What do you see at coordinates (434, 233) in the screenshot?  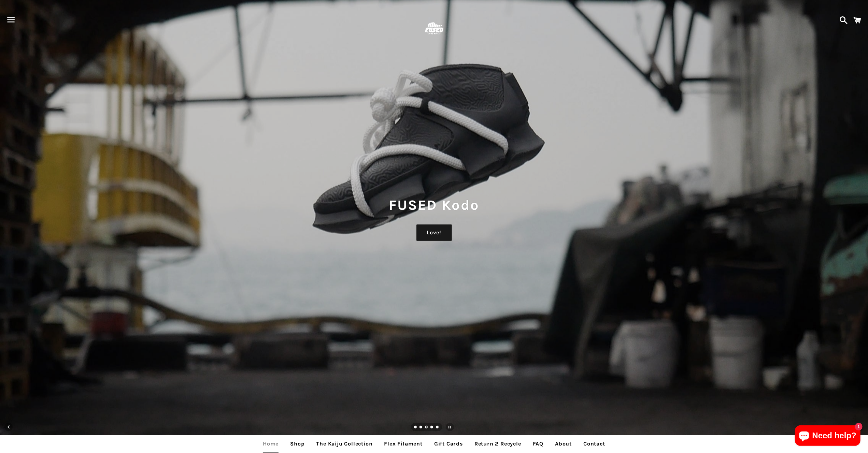 I see `a: Love!` at bounding box center [434, 233].